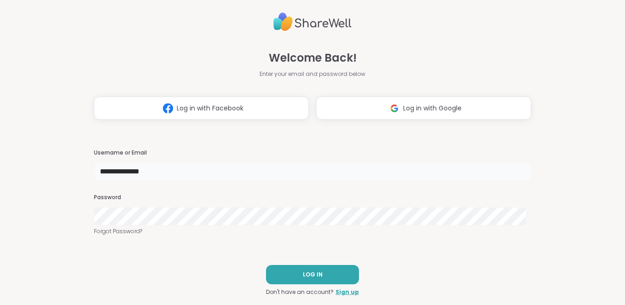 Image resolution: width=625 pixels, height=305 pixels. I want to click on span: Log in with Facebook, so click(210, 108).